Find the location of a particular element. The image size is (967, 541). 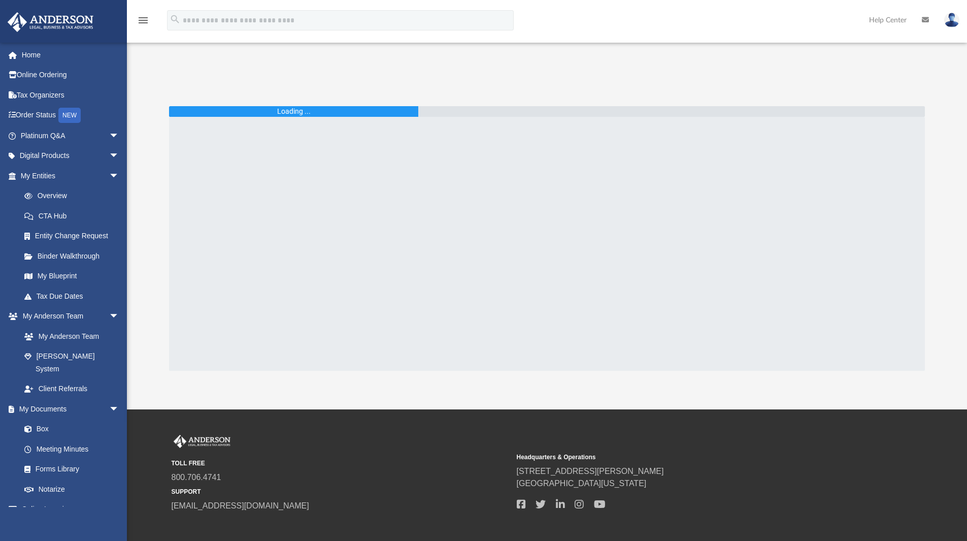

a: Client Referrals is located at coordinates (72, 389).